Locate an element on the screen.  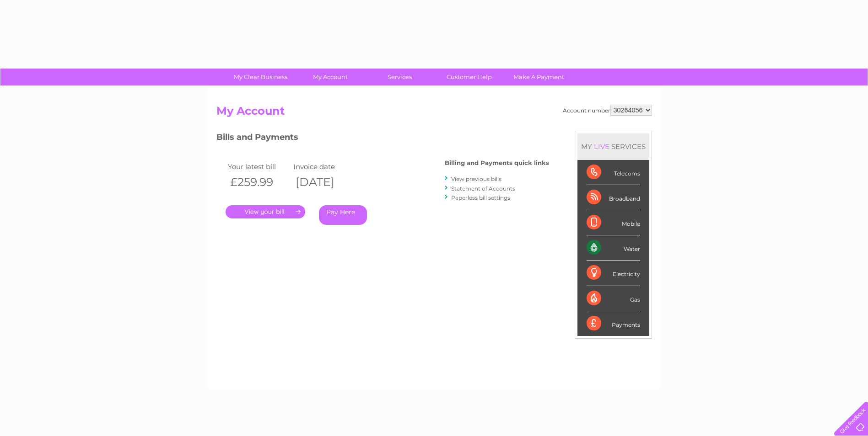
a: Pay Here is located at coordinates (343, 215).